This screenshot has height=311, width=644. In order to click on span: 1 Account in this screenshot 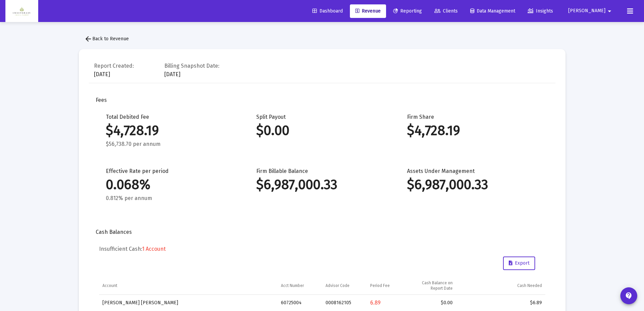, I will do `click(154, 249)`.